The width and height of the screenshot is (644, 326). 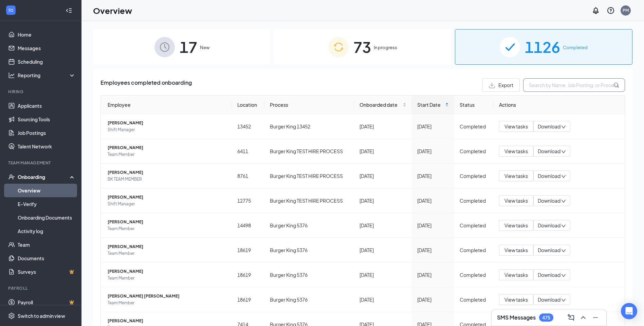 What do you see at coordinates (309, 126) in the screenshot?
I see `td: Burger King 13452` at bounding box center [309, 126].